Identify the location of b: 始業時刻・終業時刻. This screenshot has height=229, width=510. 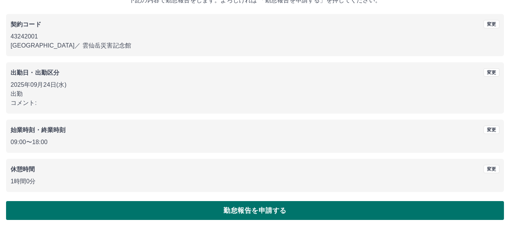
(38, 130).